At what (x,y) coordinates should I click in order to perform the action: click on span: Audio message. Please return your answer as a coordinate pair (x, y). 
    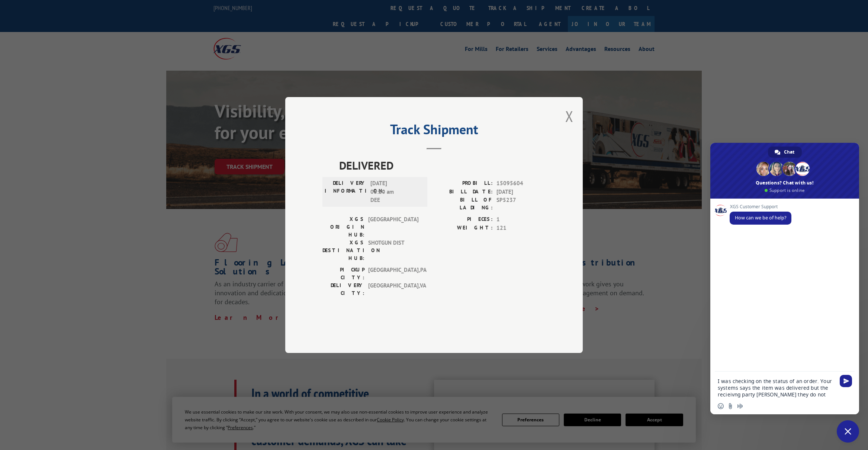
    Looking at the image, I should click on (740, 406).